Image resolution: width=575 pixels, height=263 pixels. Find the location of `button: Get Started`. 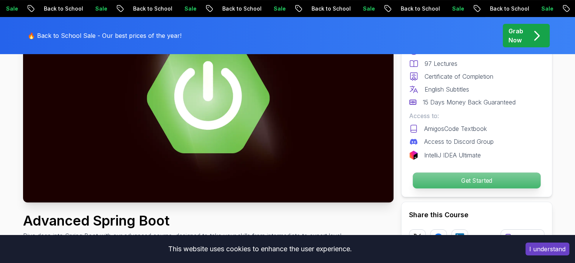

button: Get Started is located at coordinates (476, 180).